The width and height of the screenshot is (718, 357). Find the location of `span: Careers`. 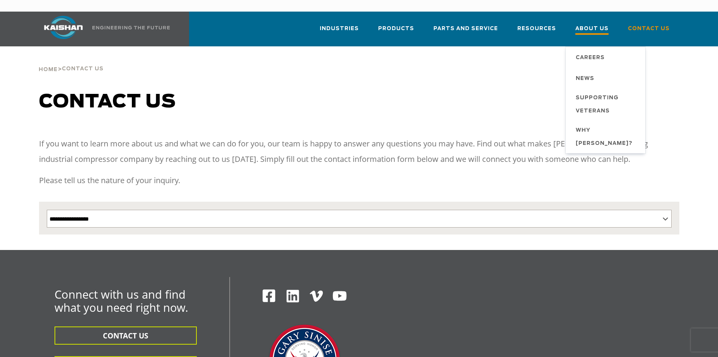

span: Careers is located at coordinates (590, 58).